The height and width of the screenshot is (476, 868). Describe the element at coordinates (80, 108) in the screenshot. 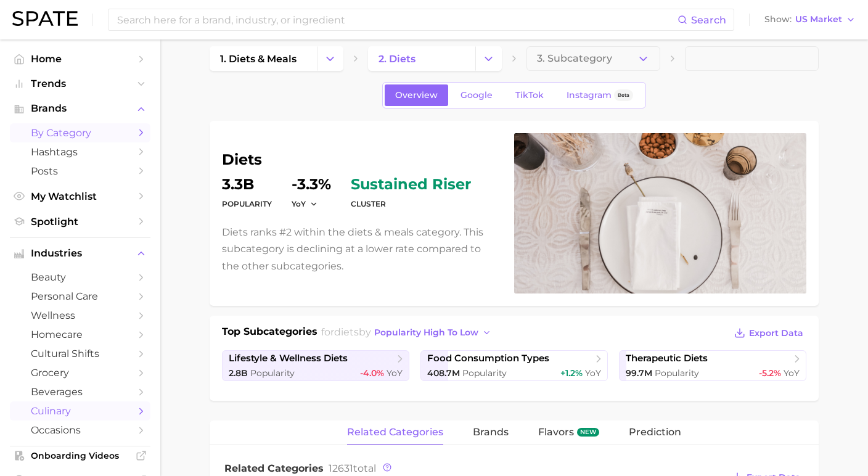

I see `span: Brands` at that location.